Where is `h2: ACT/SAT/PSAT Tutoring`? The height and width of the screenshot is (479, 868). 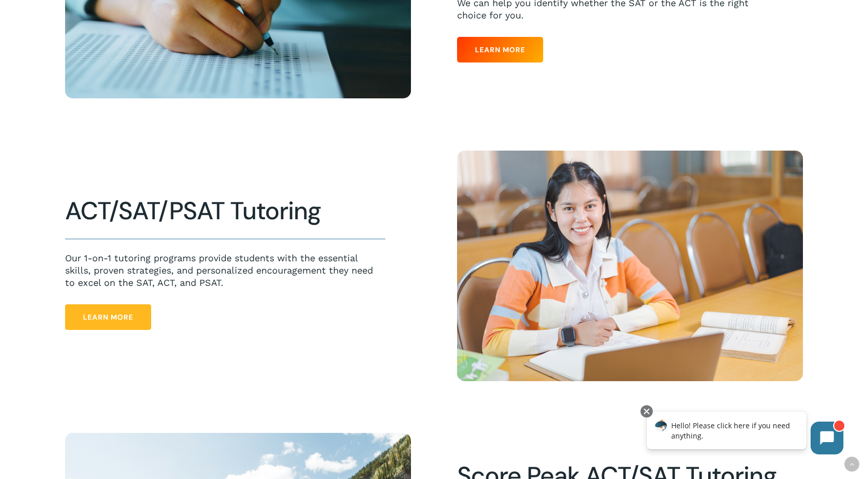 h2: ACT/SAT/PSAT Tutoring is located at coordinates (225, 211).